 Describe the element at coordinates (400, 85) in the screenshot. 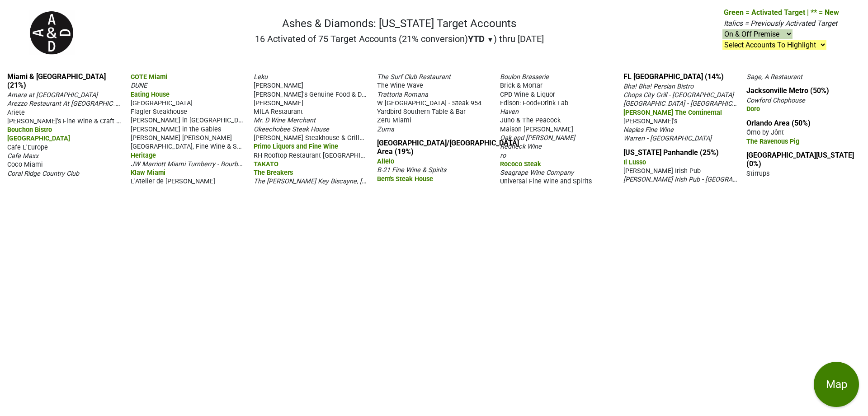

I see `span: The Wine Wave` at that location.